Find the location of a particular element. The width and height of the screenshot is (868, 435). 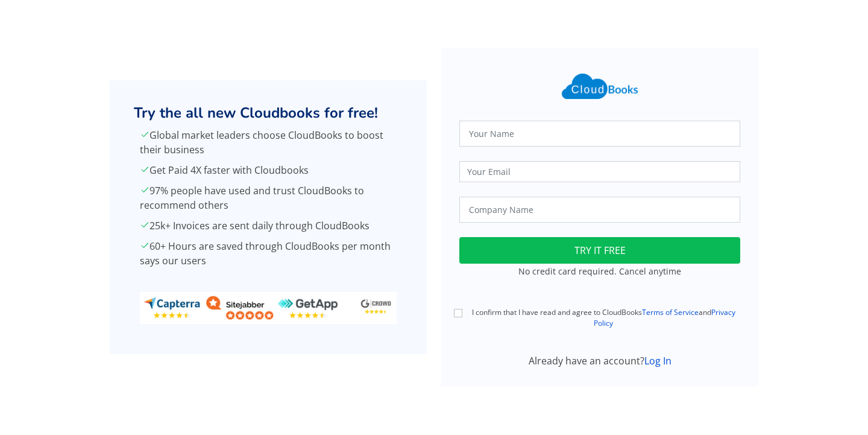

small: No credit card required. Cancel anytime is located at coordinates (600, 271).